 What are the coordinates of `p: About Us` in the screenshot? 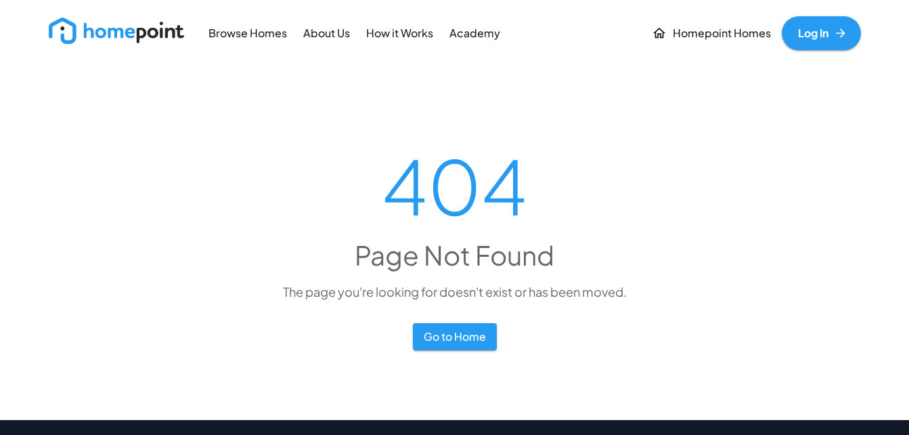 It's located at (326, 33).